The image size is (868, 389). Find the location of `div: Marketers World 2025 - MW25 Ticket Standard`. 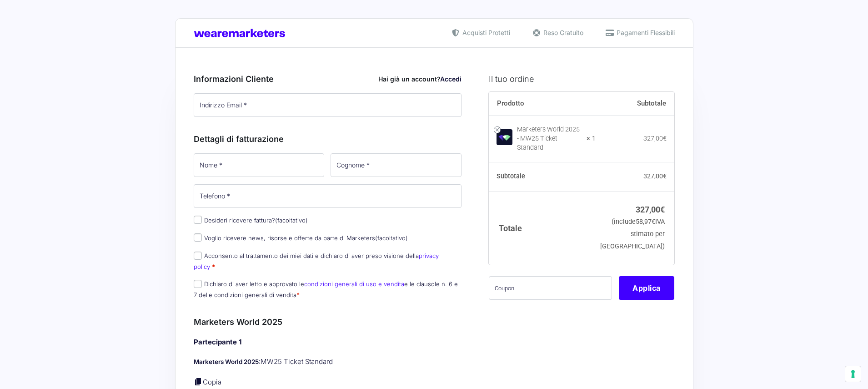

div: Marketers World 2025 - MW25 Ticket Standard is located at coordinates (549, 139).